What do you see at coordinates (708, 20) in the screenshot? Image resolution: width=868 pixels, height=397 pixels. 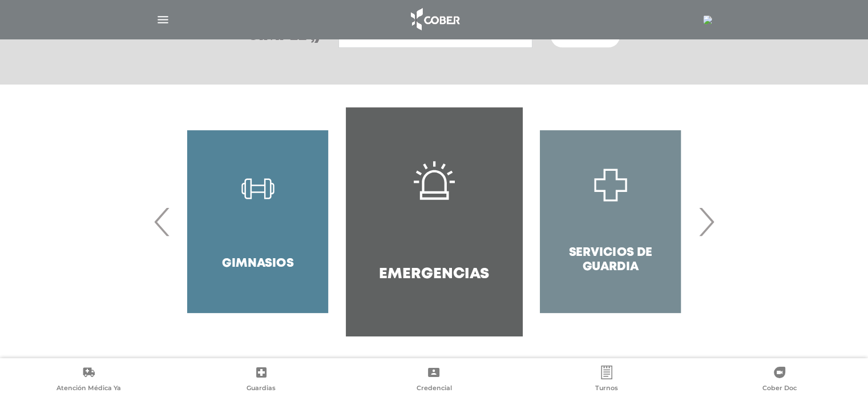 I see `img: 41609` at bounding box center [708, 20].